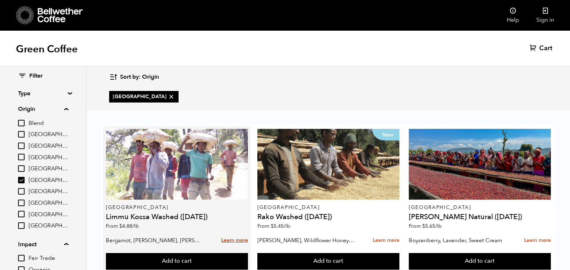 The height and width of the screenshot is (270, 570). I want to click on input: Fair Trade, so click(21, 258).